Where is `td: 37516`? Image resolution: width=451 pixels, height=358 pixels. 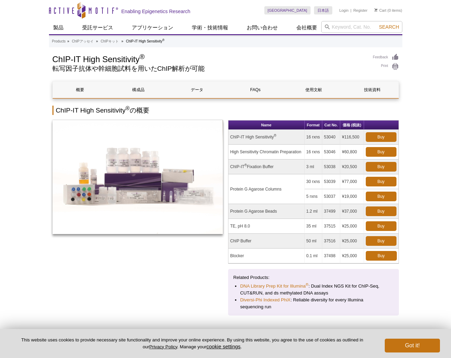
td: 37516 is located at coordinates (332, 241).